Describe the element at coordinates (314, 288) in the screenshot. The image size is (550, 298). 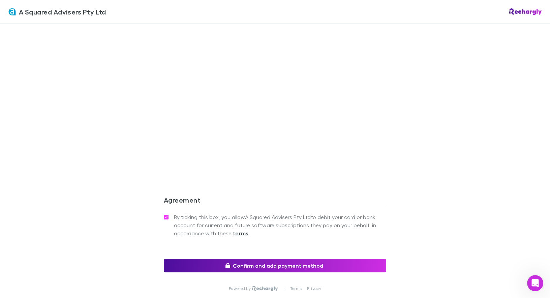
I see `p: Privacy` at that location.